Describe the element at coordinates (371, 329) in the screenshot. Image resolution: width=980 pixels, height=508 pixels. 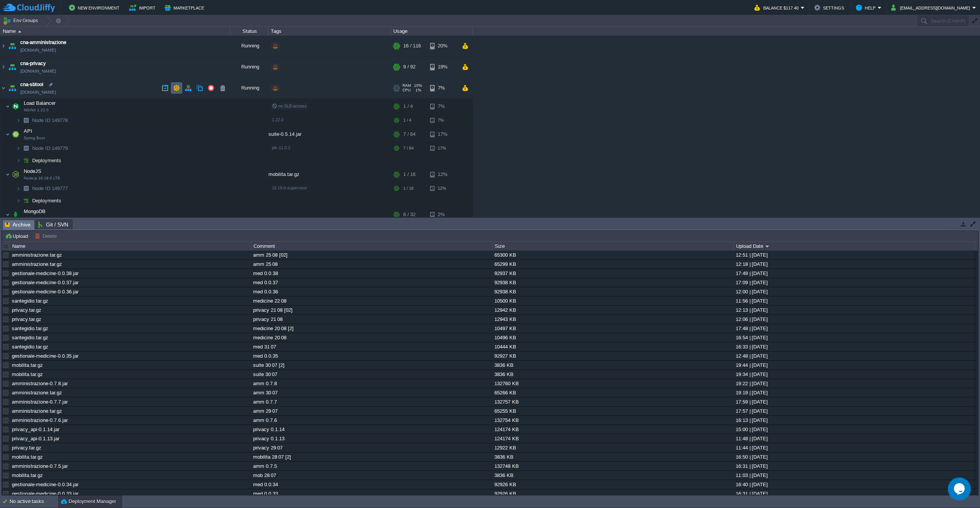
I see `div: medicine 20 08 [2]` at that location.